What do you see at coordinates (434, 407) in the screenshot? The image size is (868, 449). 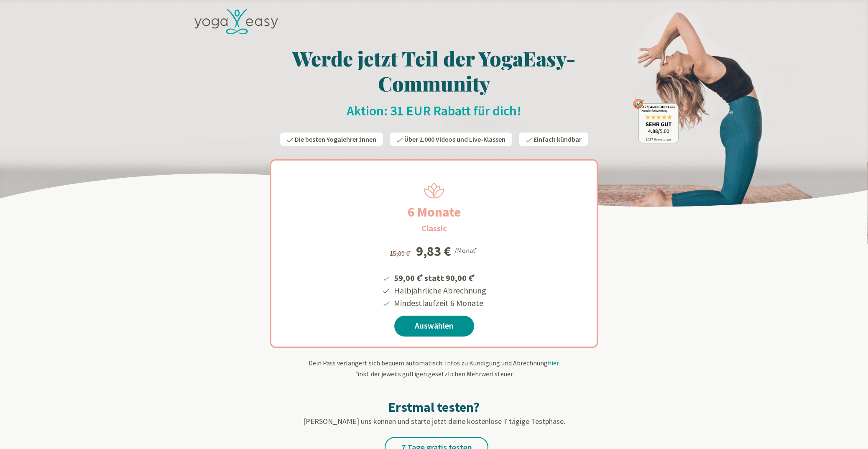 I see `h2: Erstmal testen?` at bounding box center [434, 407].